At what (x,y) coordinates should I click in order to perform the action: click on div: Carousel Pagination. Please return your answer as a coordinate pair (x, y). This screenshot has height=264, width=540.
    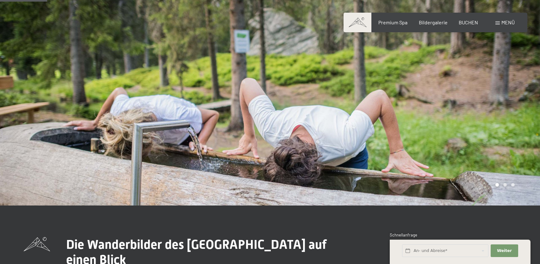
    Looking at the image, I should click on (504, 185).